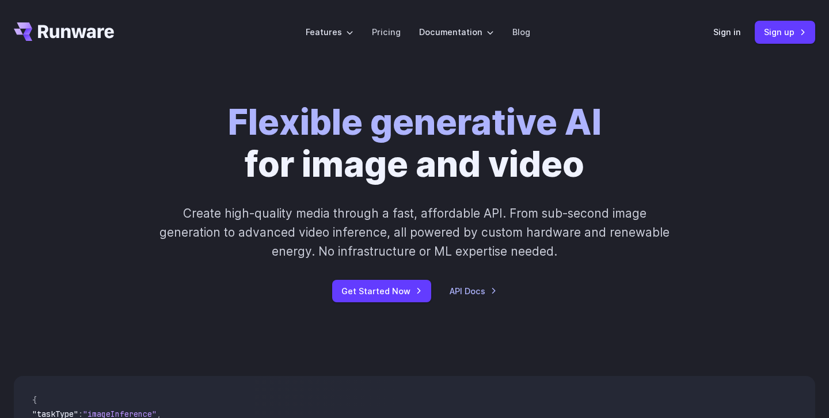 The image size is (829, 418). What do you see at coordinates (521, 32) in the screenshot?
I see `a: Blog` at bounding box center [521, 32].